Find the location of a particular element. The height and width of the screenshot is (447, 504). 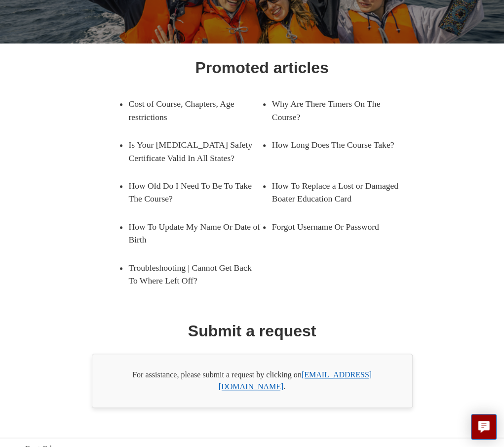

h1: Promoted articles is located at coordinates (262, 68).